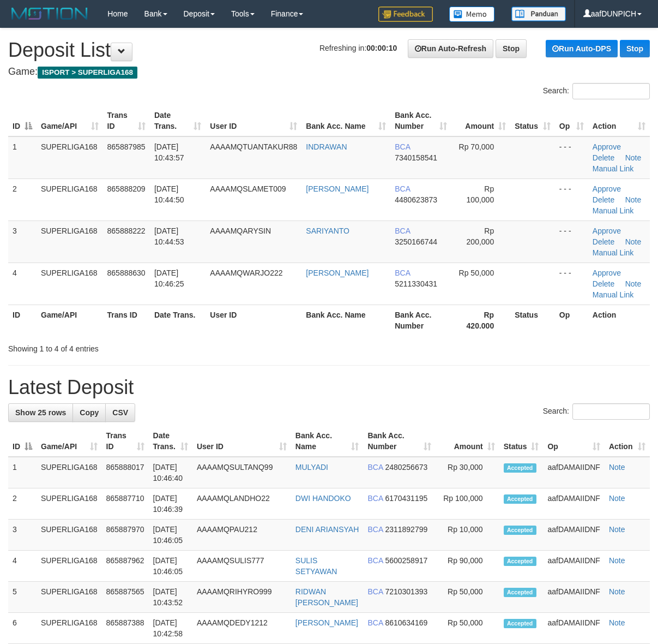  I want to click on th: Bank Acc. Name, so click(346, 320).